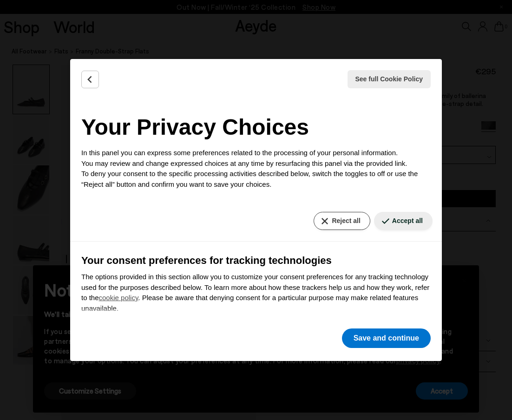 The height and width of the screenshot is (420, 512). What do you see at coordinates (118, 297) in the screenshot?
I see `a: cookie policy - link opens in a new tab` at bounding box center [118, 297].